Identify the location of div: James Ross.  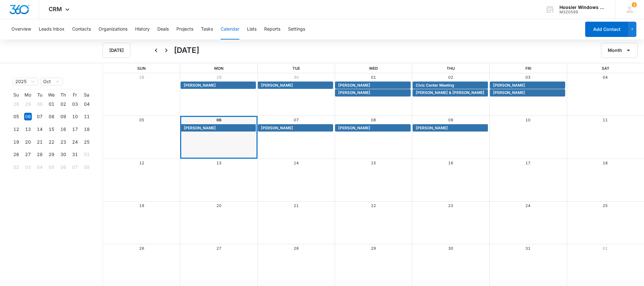
(450, 128).